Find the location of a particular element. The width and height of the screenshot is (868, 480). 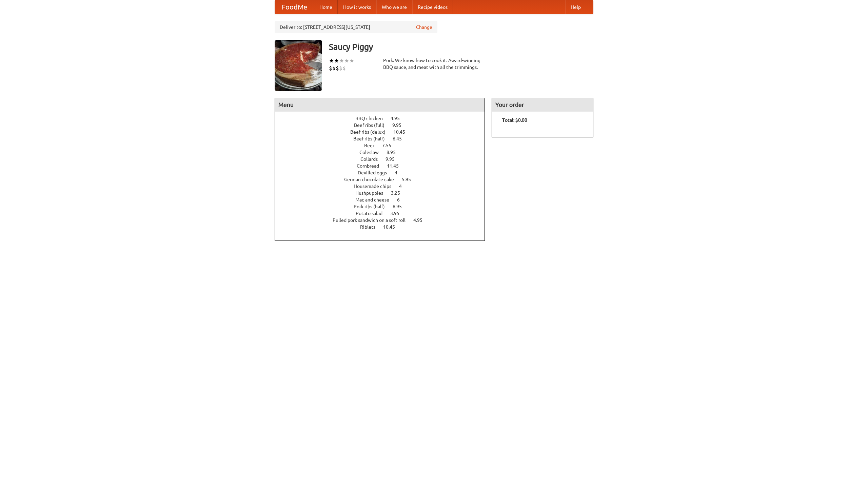

a: Mac and cheese 6 is located at coordinates (384, 200).